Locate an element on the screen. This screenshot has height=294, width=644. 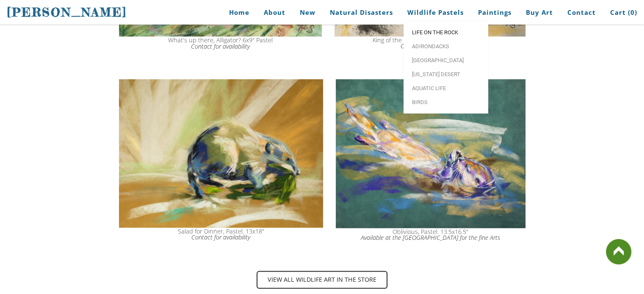
a: Cart (0) is located at coordinates (620, 12).